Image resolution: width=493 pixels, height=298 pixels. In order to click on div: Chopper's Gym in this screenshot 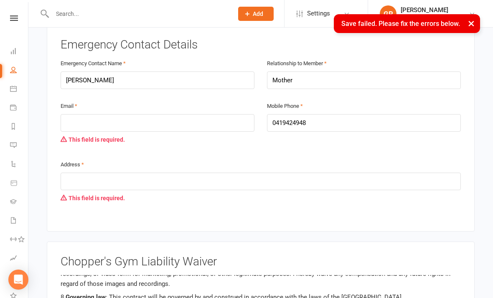, I will do `click(424, 18)`.